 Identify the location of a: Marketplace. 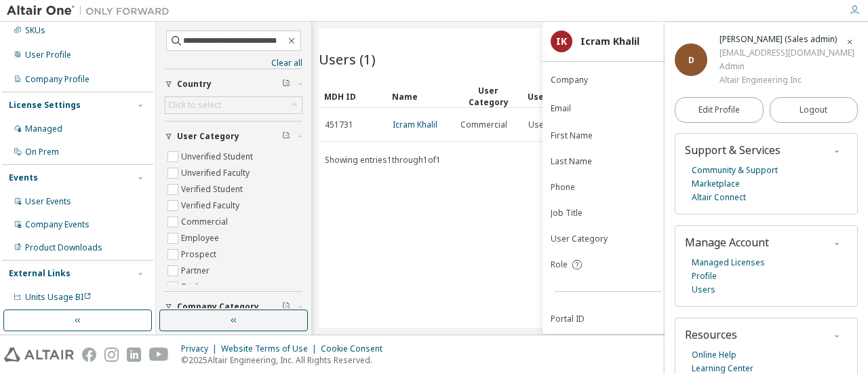
(715, 184).